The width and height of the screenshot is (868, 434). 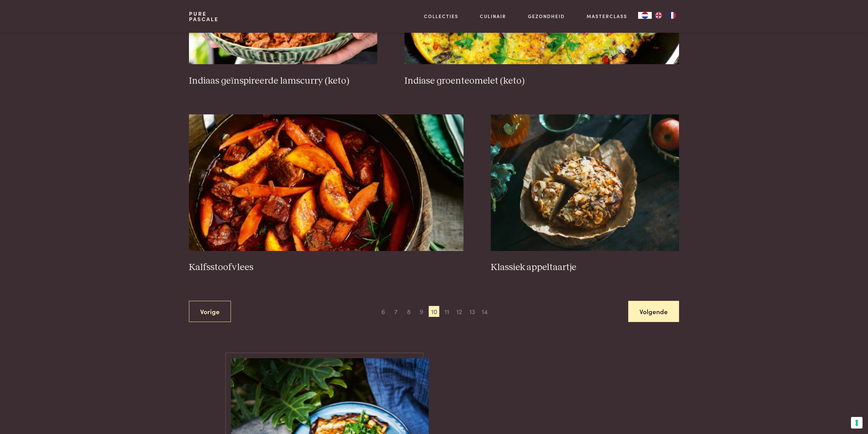 I want to click on img: Klassiek appeltaartje, so click(x=585, y=182).